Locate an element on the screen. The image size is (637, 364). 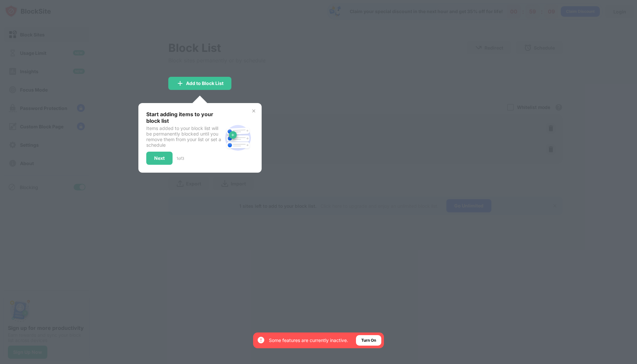
img: error-circle-white.svg is located at coordinates (261, 340).